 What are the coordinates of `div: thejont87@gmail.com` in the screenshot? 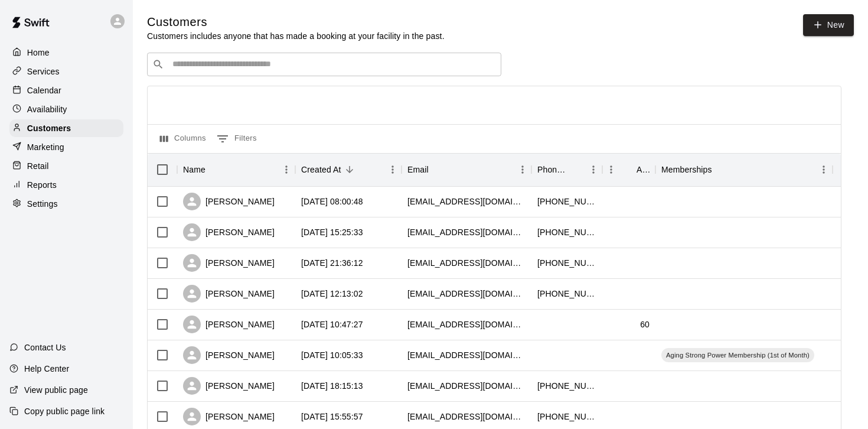 It's located at (467, 232).